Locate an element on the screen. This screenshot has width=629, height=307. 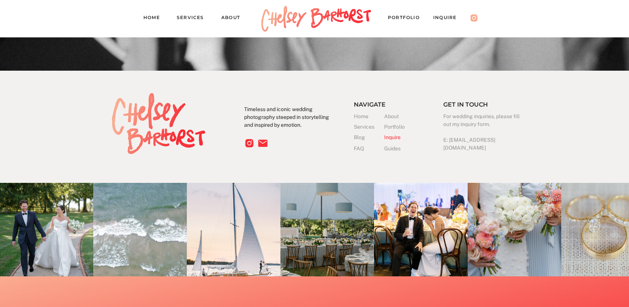
a: FAQ is located at coordinates (361, 149).